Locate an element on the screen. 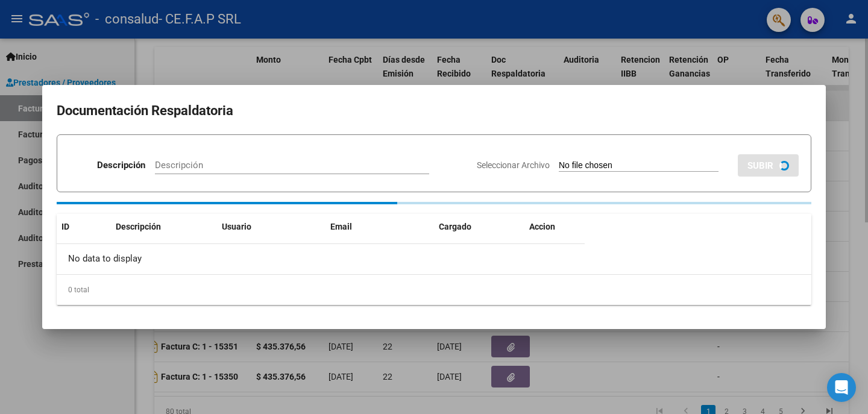  span: Cargado is located at coordinates (455, 227).